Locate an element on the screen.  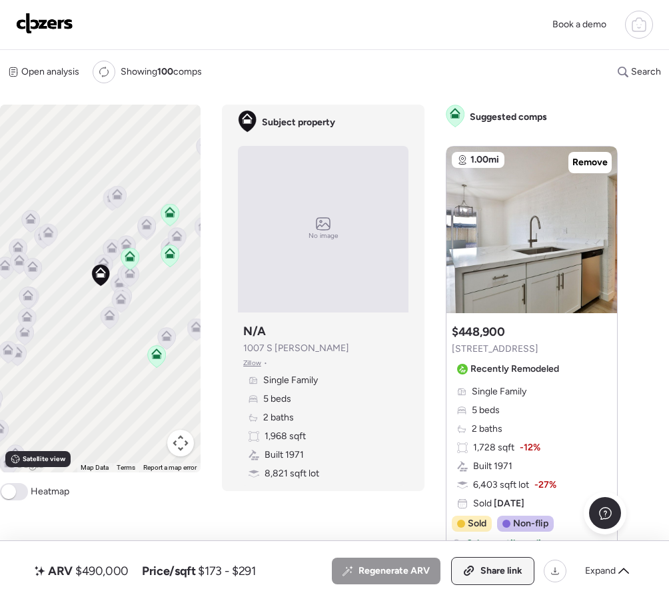
span: Showing comps is located at coordinates (161, 72).